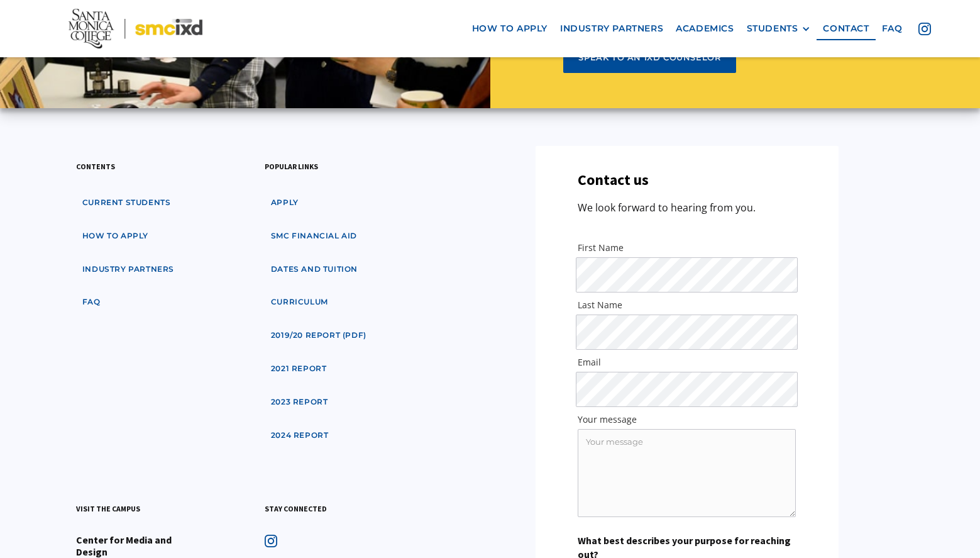  Describe the element at coordinates (127, 202) in the screenshot. I see `a: Current students` at that location.